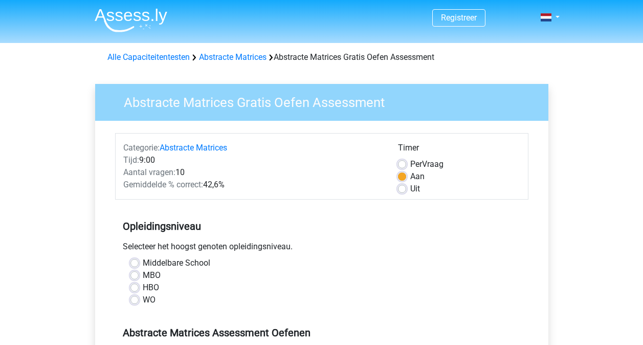 This screenshot has width=643, height=345. Describe the element at coordinates (253, 173) in the screenshot. I see `div: 10` at that location.